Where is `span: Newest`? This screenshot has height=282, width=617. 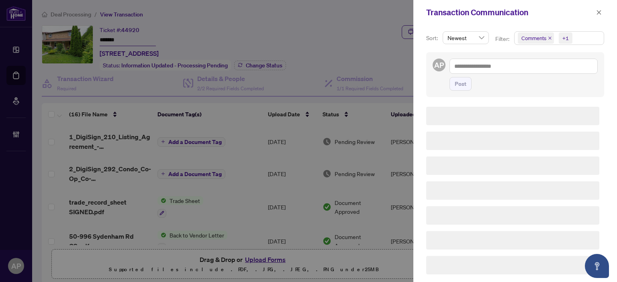 span: Newest is located at coordinates (466, 38).